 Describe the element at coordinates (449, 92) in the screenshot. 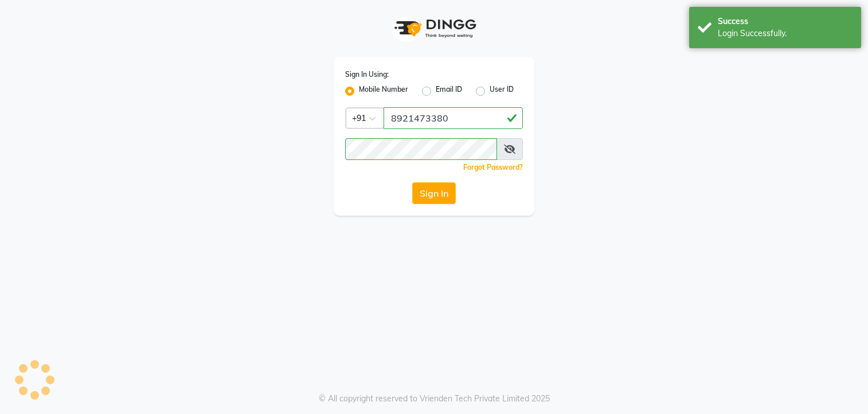

I see `label: Email ID` at that location.